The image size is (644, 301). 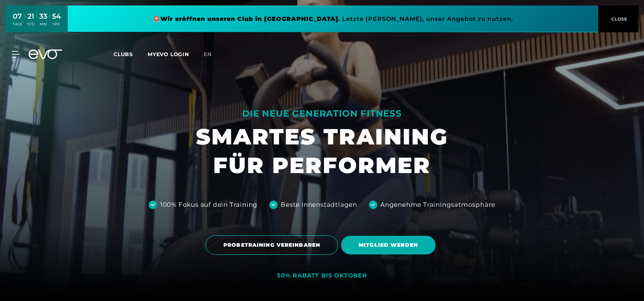 What do you see at coordinates (131, 54) in the screenshot?
I see `a: Clubs` at bounding box center [131, 54].